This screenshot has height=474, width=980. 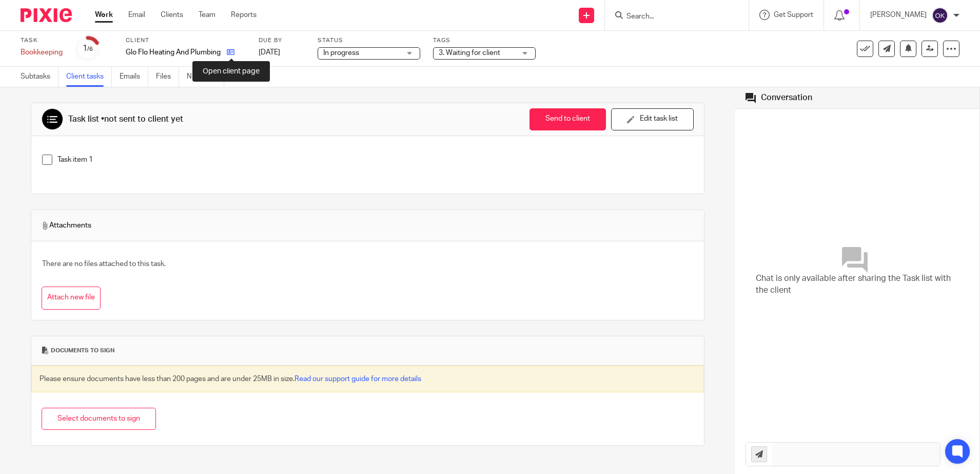 I want to click on span: Documents to sign, so click(x=83, y=351).